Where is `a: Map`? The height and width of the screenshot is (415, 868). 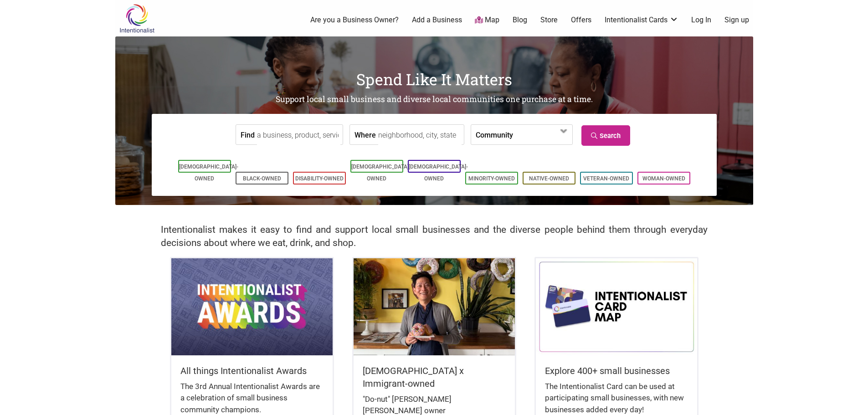
a: Map is located at coordinates (487, 20).